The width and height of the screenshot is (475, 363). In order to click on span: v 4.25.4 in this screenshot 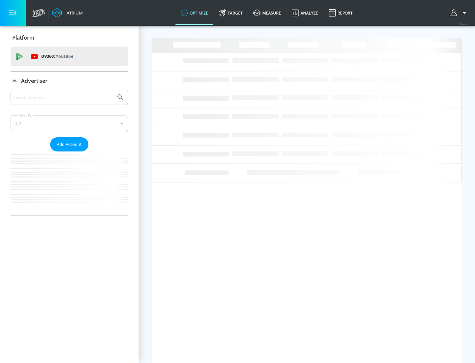, I will do `click(464, 23)`.